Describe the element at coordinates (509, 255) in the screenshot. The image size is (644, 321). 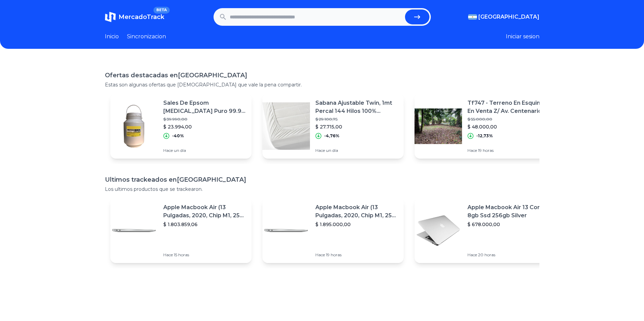
I see `p: Hace 20 horas` at that location.